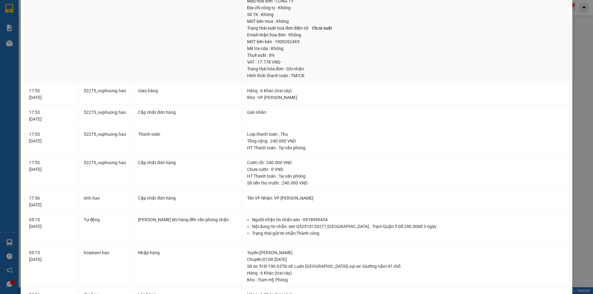 This screenshot has width=593, height=294. I want to click on td: tinh.hao, so click(106, 202).